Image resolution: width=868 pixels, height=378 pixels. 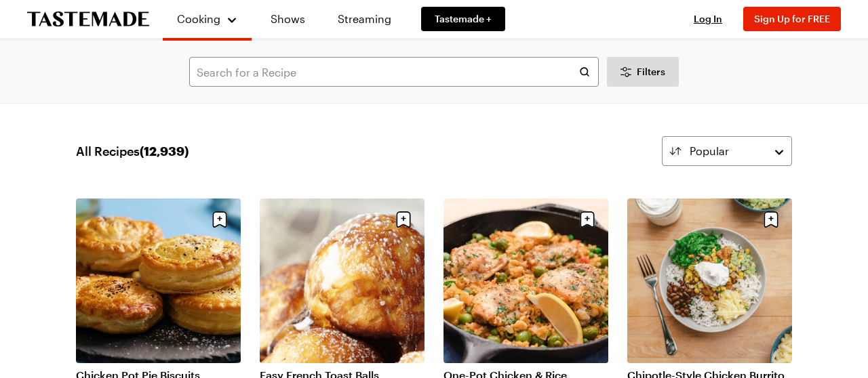 I want to click on a: Tastemade +, so click(x=463, y=19).